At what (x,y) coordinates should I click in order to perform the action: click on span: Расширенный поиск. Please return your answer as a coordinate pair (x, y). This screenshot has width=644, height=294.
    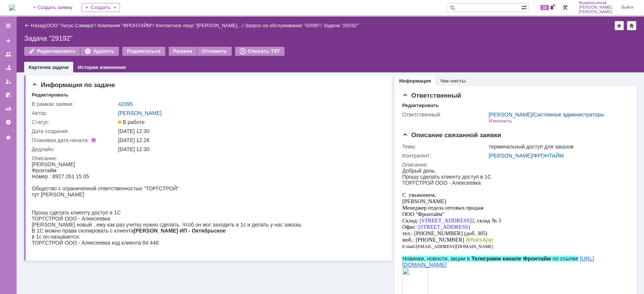
    Looking at the image, I should click on (525, 7).